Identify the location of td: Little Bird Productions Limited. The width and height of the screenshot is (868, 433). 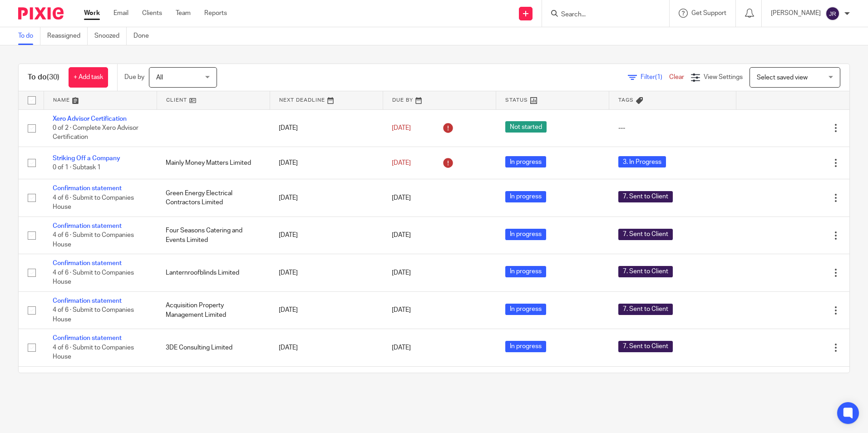
(213, 385).